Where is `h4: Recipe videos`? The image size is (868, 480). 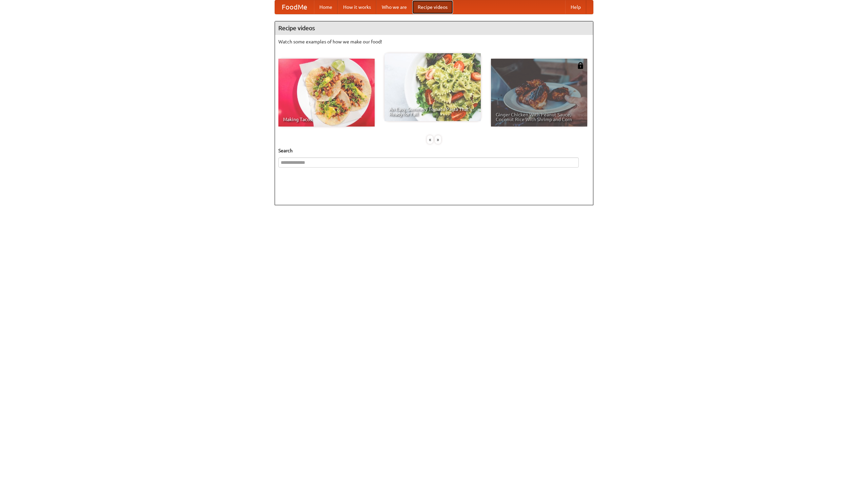 h4: Recipe videos is located at coordinates (434, 28).